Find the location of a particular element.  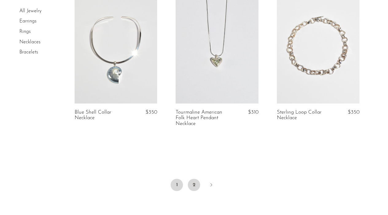

span: 1 is located at coordinates (177, 185).